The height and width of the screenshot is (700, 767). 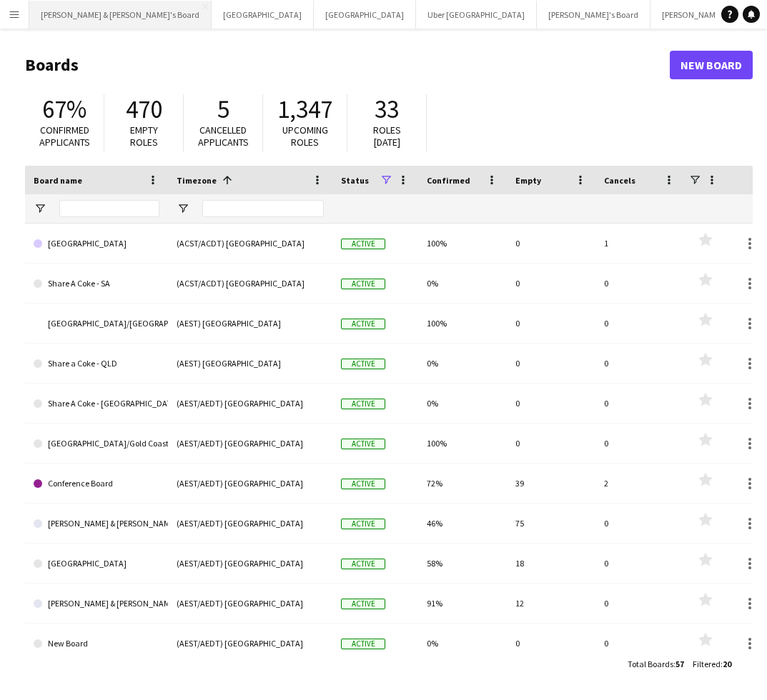 I want to click on span: 33, so click(x=387, y=109).